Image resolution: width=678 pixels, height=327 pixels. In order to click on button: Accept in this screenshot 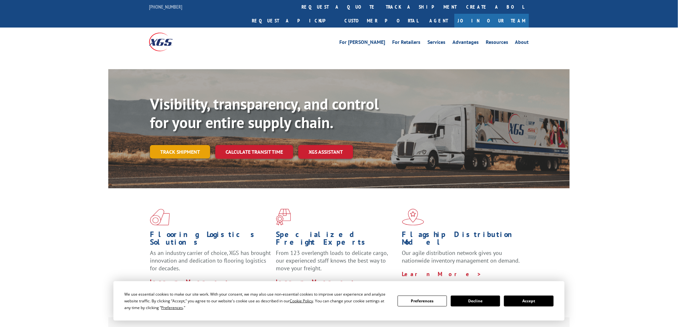, I will do `click(529, 301)`.